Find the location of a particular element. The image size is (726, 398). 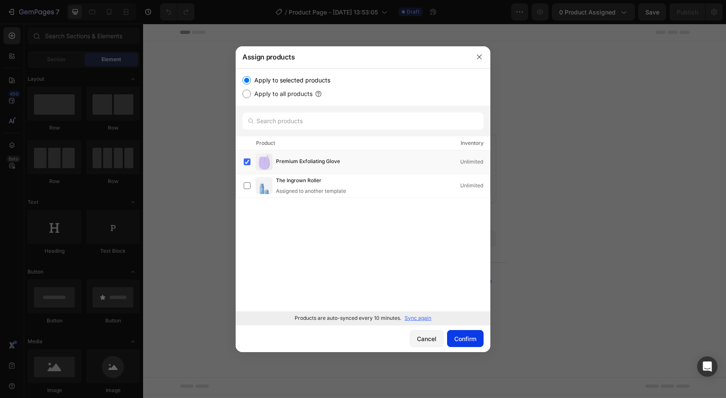

div: Start with Sections from sidebar is located at coordinates (292, 194).